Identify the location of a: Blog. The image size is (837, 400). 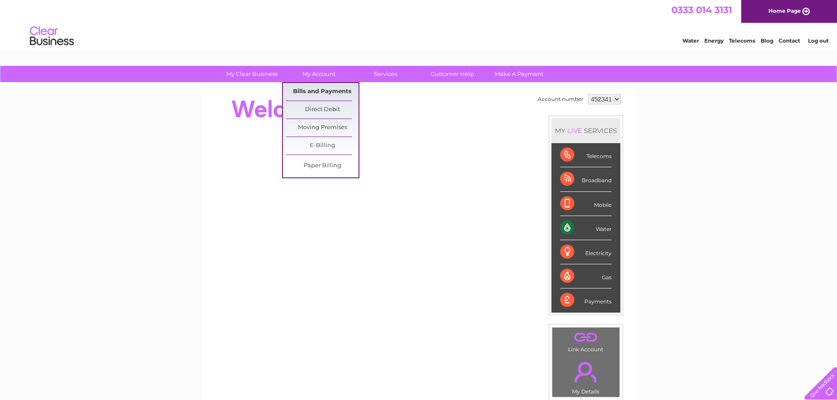
(767, 40).